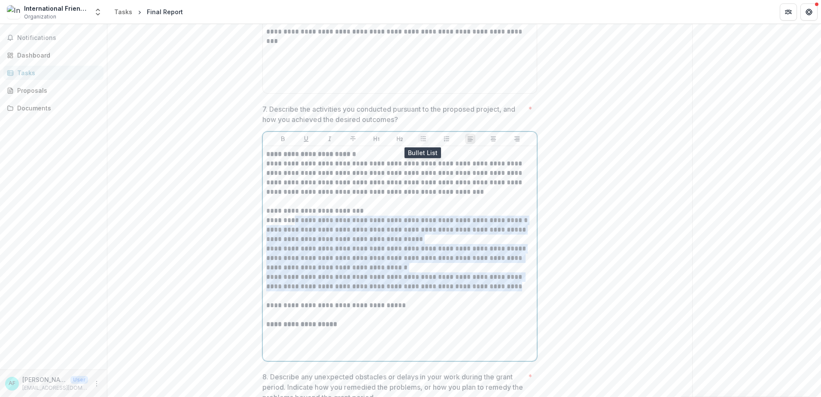  What do you see at coordinates (97, 383) in the screenshot?
I see `button: More` at bounding box center [97, 383].